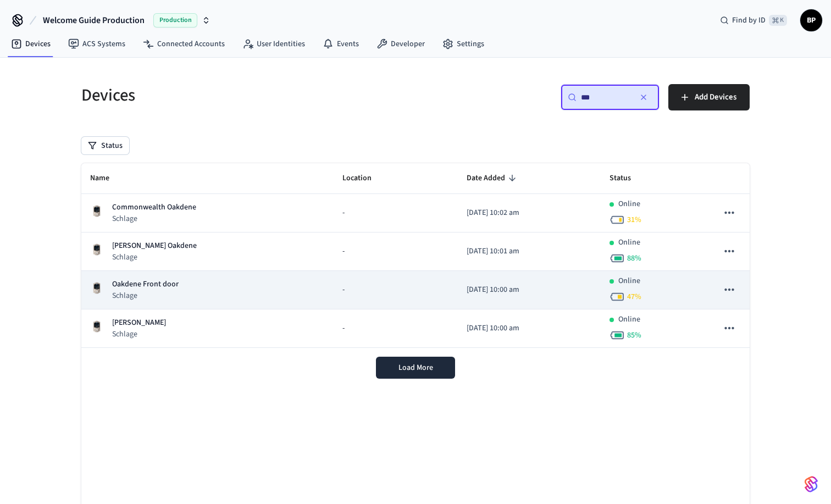  Describe the element at coordinates (154, 207) in the screenshot. I see `p: Commonwealth Oakdene` at that location.